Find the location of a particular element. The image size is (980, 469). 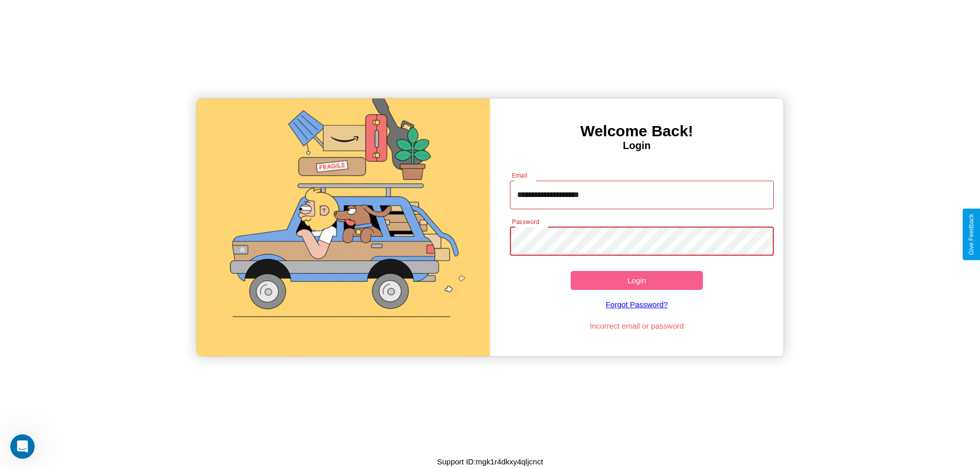

a: Forgot Password? is located at coordinates (637, 304).